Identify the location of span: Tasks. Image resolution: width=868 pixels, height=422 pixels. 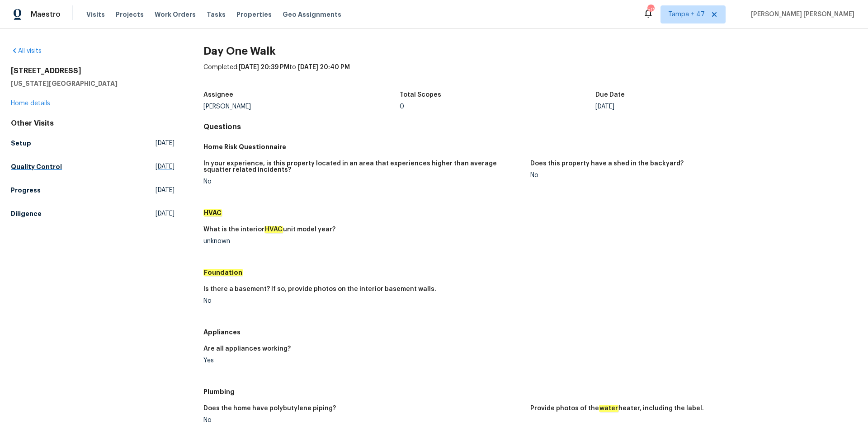
(216, 14).